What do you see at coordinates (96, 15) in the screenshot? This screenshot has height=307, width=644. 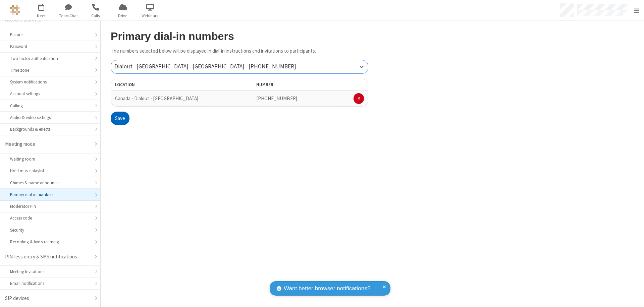 I see `span: Calls` at bounding box center [96, 15].